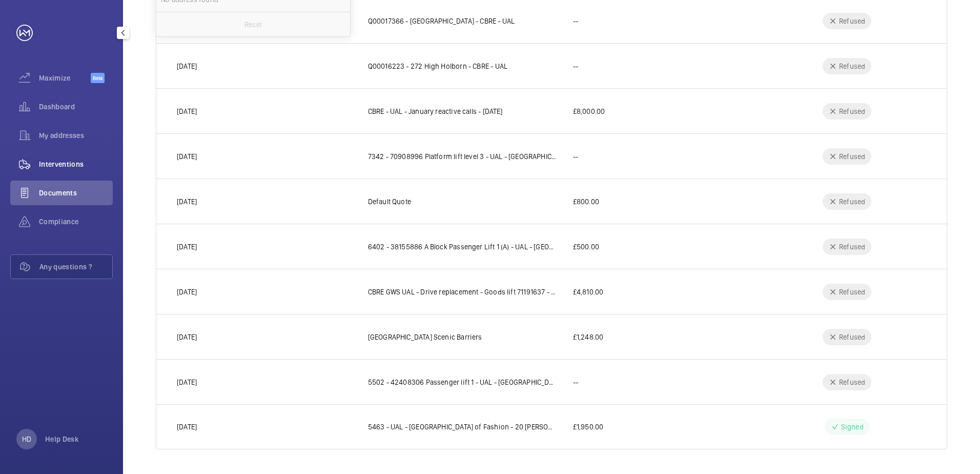  Describe the element at coordinates (437, 66) in the screenshot. I see `p: Q00016223 - 272 High Holborn - CBRE - UAL` at that location.